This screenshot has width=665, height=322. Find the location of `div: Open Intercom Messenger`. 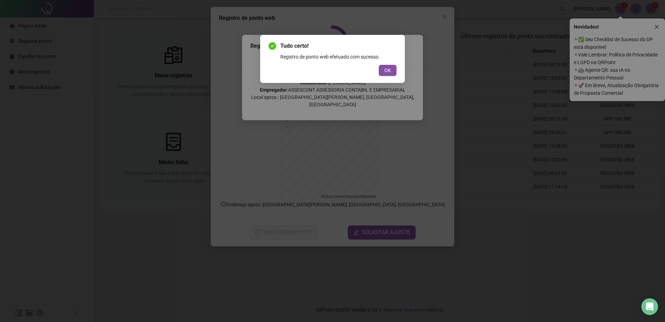

div: Open Intercom Messenger is located at coordinates (650, 306).